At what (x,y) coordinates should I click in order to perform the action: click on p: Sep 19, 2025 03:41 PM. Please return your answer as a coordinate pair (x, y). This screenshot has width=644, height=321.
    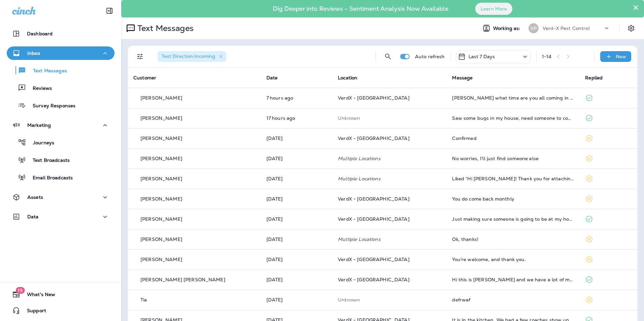
    Looking at the image, I should click on (296, 219).